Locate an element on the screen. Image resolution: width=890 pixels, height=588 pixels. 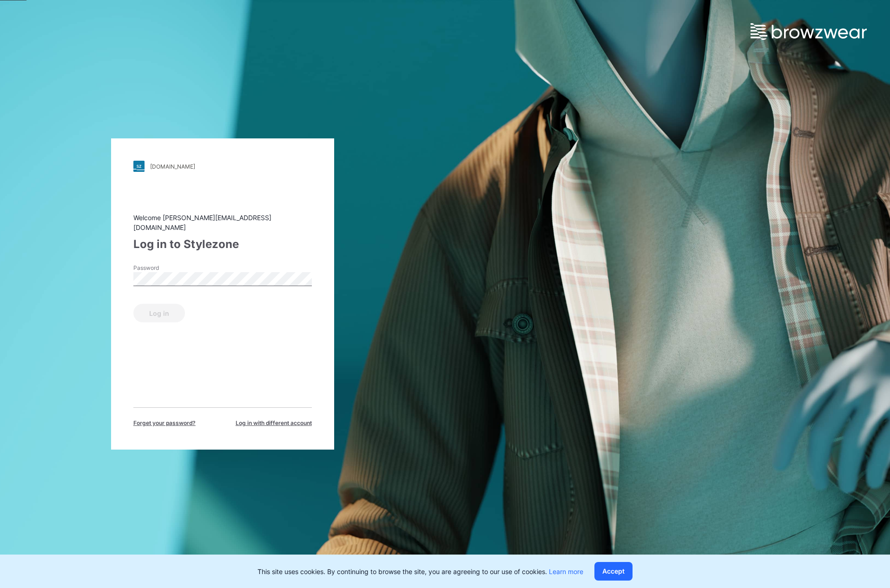
button: Accept is located at coordinates (613, 572).